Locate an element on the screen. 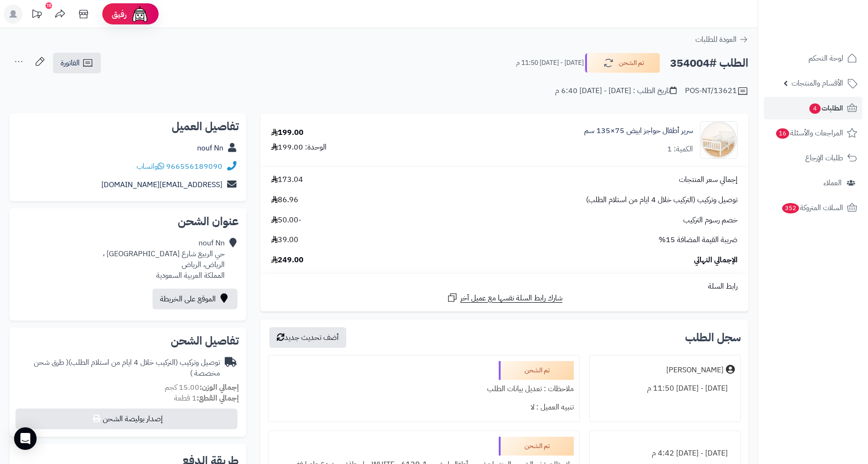 This screenshot has height=464, width=868. h2: عنوان الشحن is located at coordinates (127, 221).